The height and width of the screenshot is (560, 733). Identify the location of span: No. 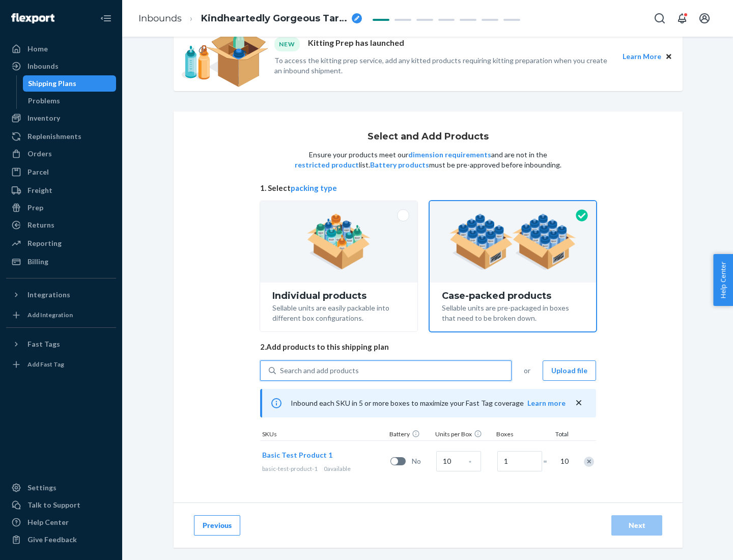
(422, 461).